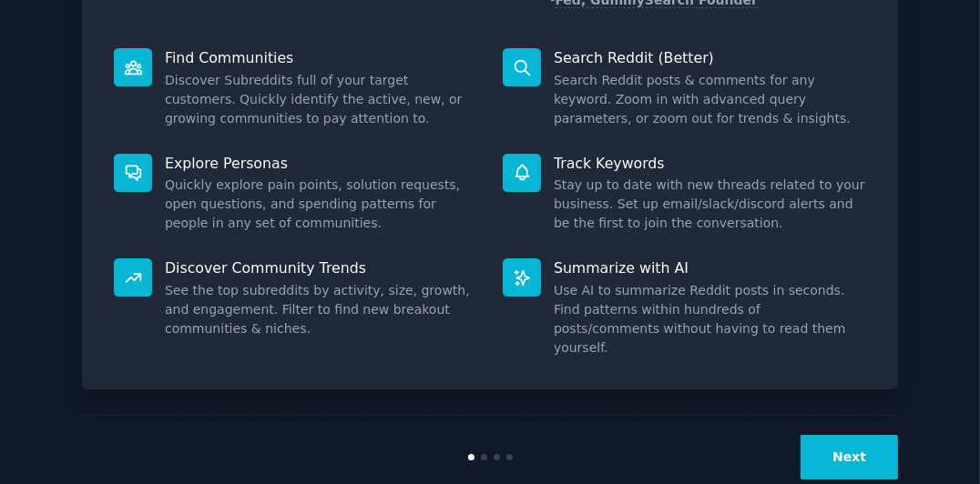 The image size is (980, 484). Describe the element at coordinates (709, 58) in the screenshot. I see `p: Search Reddit (Better)` at that location.